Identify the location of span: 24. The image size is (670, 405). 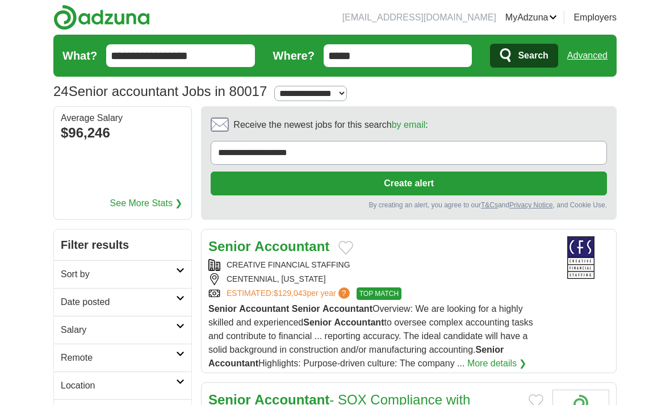
(61, 91).